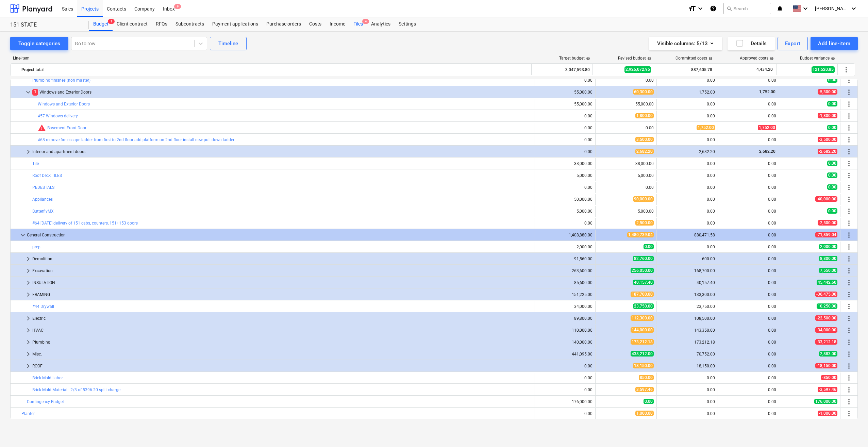 This screenshot has height=447, width=868. I want to click on span: 1,752.00, so click(768, 92).